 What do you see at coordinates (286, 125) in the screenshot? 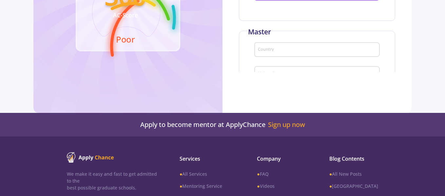
I see `a: Sign up now` at bounding box center [286, 125].